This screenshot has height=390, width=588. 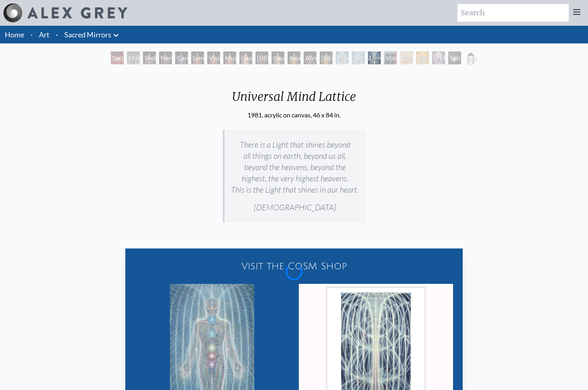 What do you see at coordinates (149, 58) in the screenshot?
I see `div: Skeletal System` at bounding box center [149, 58].